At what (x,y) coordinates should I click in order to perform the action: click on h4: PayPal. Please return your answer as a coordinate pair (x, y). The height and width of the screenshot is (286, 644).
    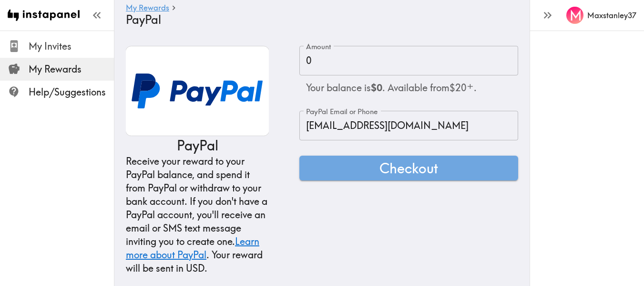
    Looking at the image, I should click on (318, 20).